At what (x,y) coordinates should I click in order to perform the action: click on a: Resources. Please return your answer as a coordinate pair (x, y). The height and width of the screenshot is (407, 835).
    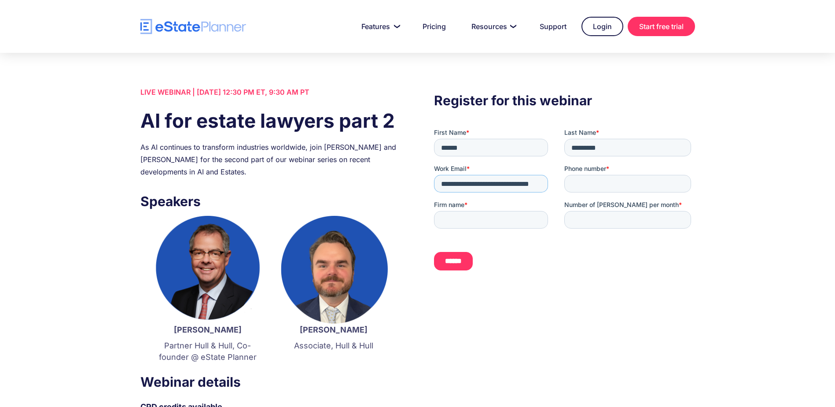
    Looking at the image, I should click on (493, 26).